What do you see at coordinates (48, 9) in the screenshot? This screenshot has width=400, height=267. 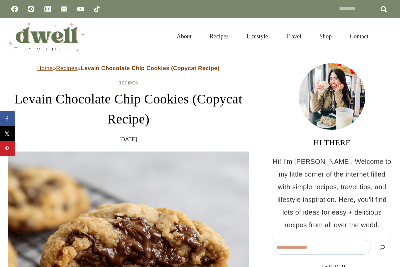 I see `a: Instagram` at bounding box center [48, 9].